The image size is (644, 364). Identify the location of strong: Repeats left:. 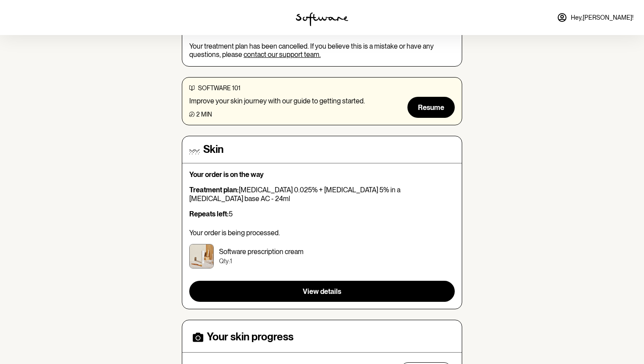
(209, 214).